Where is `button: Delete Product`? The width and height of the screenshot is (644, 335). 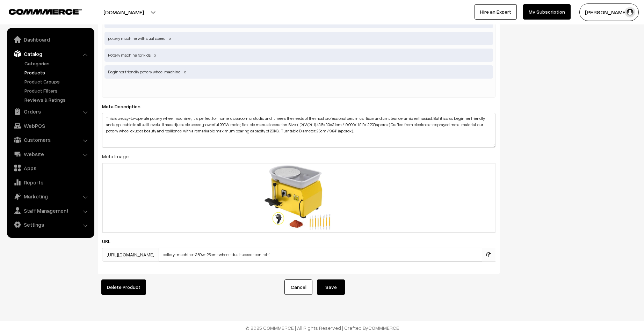 button: Delete Product is located at coordinates (124, 287).